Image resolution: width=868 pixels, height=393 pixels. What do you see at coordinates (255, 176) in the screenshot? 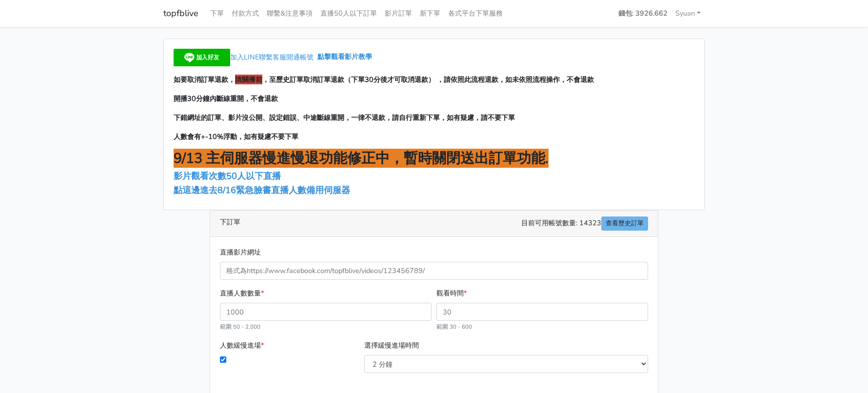
I see `a: 50人以下直播` at bounding box center [255, 176].